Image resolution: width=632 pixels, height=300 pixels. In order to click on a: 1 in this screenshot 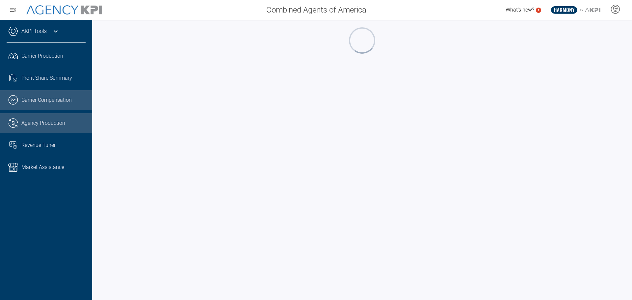, I will do `click(539, 10)`.